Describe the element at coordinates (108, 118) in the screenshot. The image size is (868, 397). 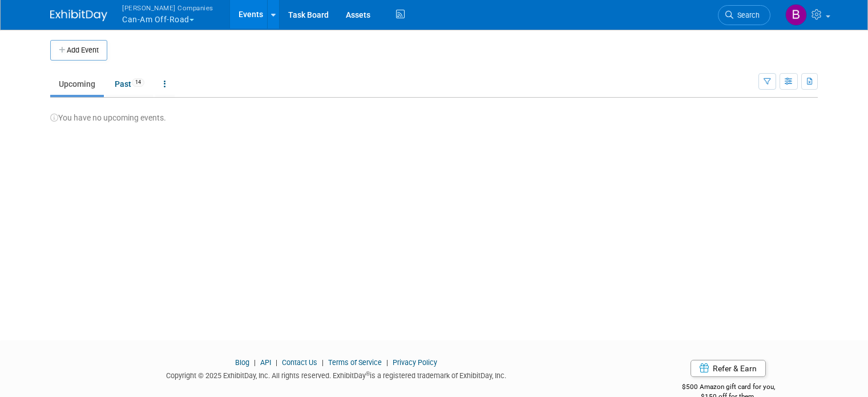
I see `span: You have no upcoming events.` at that location.